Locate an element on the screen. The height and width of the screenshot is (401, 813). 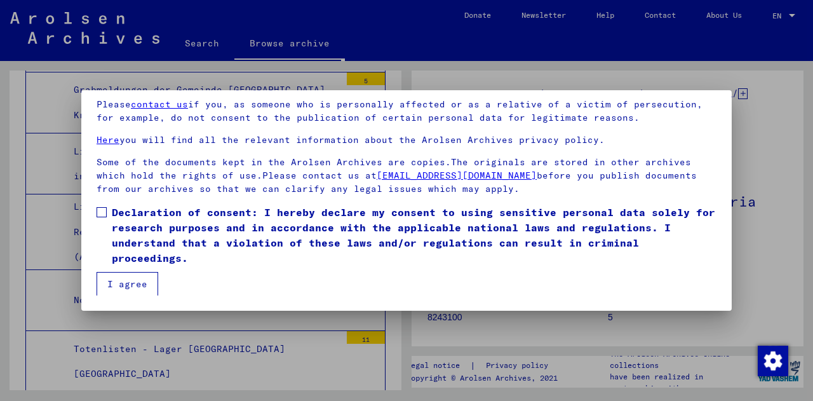
p: you will find all the relevant information about the Arolsen Archives privacy policy. is located at coordinates (407, 140).